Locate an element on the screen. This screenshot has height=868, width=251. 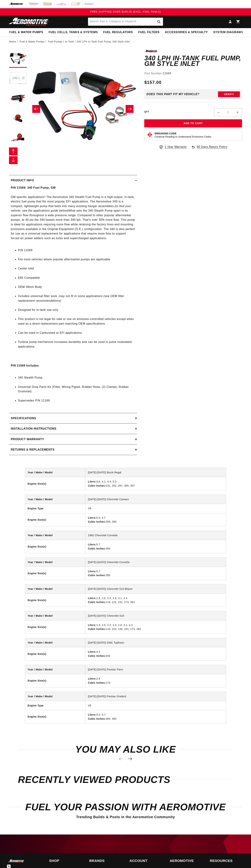
span: 90 Days Return Policy is located at coordinates (212, 149).